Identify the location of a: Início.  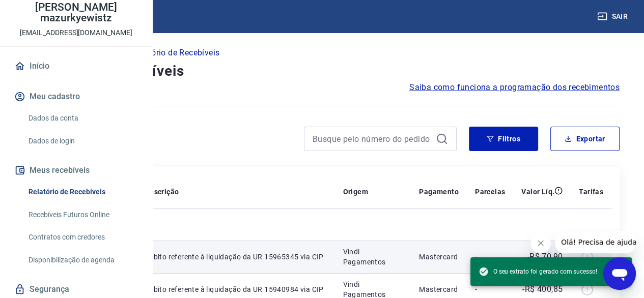
(76, 66).